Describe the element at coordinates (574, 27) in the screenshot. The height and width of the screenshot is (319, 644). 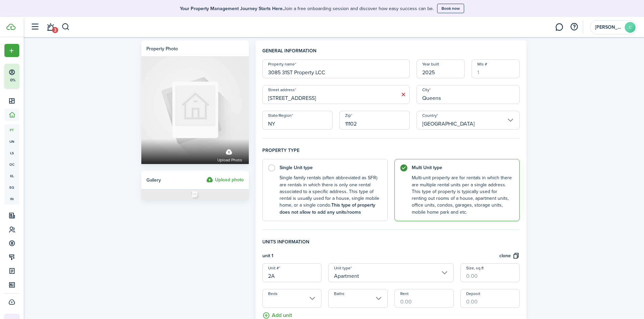
I see `button: Open resource center` at that location.